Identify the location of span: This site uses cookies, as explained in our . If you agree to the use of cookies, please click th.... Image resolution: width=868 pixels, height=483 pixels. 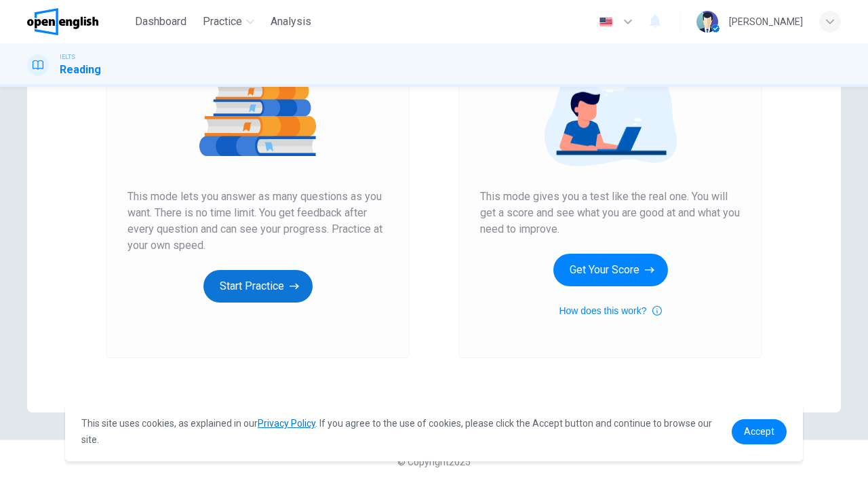
(397, 431).